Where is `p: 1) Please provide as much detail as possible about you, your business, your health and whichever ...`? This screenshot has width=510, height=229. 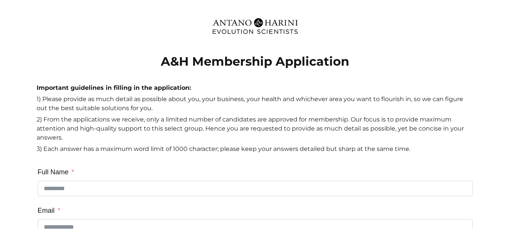
p: 1) Please provide as much detail as possible about you, your business, your health and whichever ... is located at coordinates (255, 105).